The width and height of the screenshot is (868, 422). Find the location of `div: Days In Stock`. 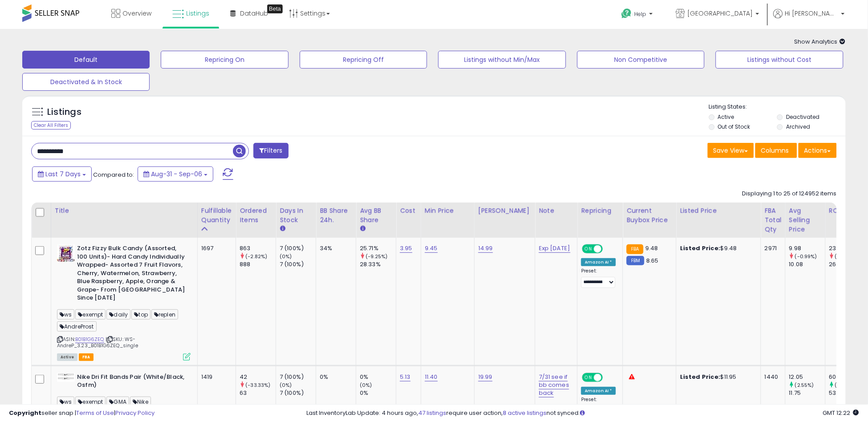

div: Days In Stock is located at coordinates (296, 215).